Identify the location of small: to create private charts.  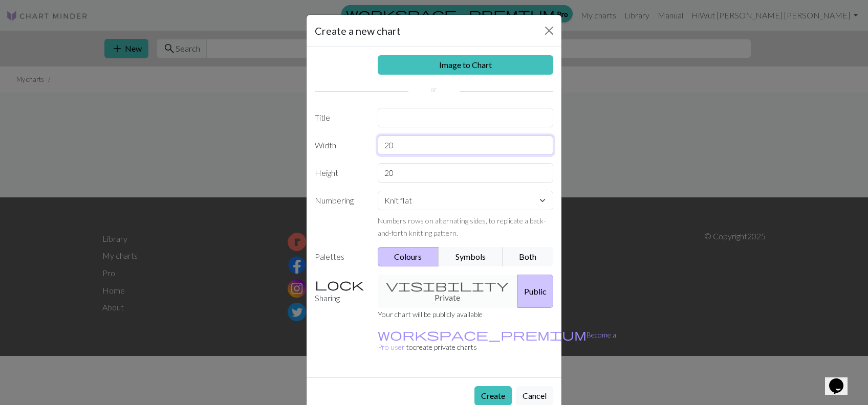
(497, 340).